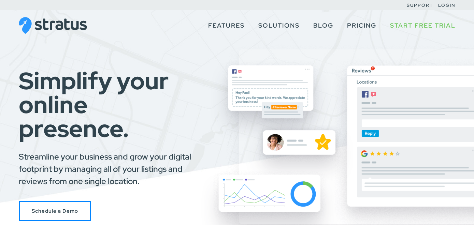 This screenshot has height=225, width=474. I want to click on a: Pricing, so click(362, 26).